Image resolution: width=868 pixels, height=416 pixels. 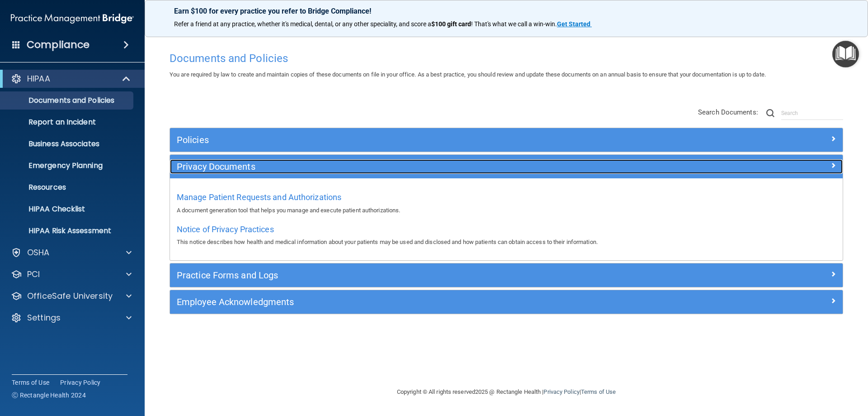 What do you see at coordinates (574, 24) in the screenshot?
I see `strong: Get Started` at bounding box center [574, 24].